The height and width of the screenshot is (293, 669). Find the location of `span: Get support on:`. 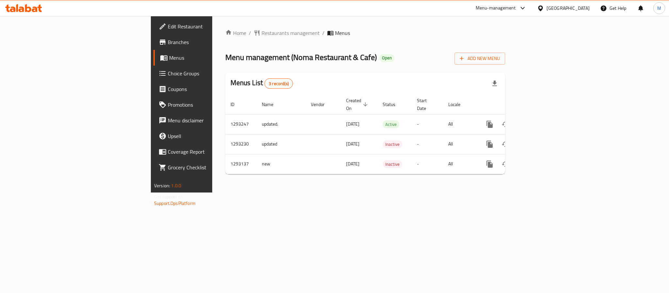

span: Get support on: is located at coordinates (169, 197).